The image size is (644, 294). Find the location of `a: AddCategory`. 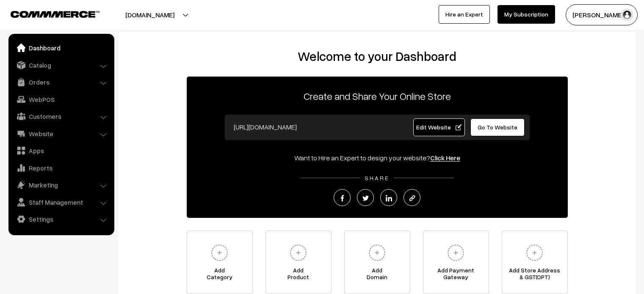

a: AddCategory is located at coordinates (220, 262).